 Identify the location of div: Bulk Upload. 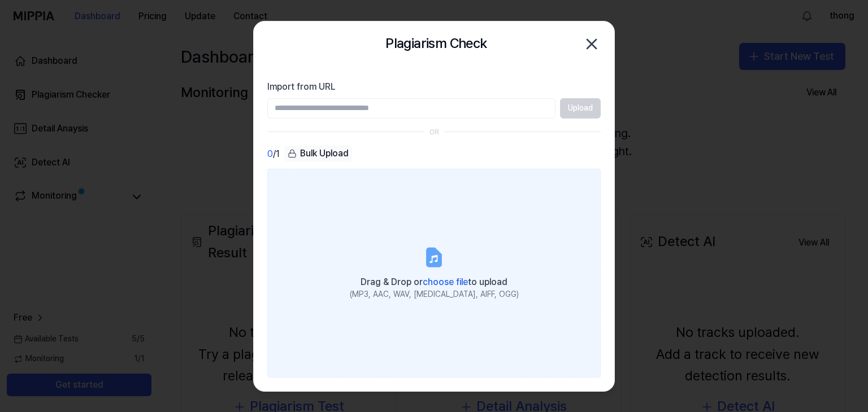
(318, 153).